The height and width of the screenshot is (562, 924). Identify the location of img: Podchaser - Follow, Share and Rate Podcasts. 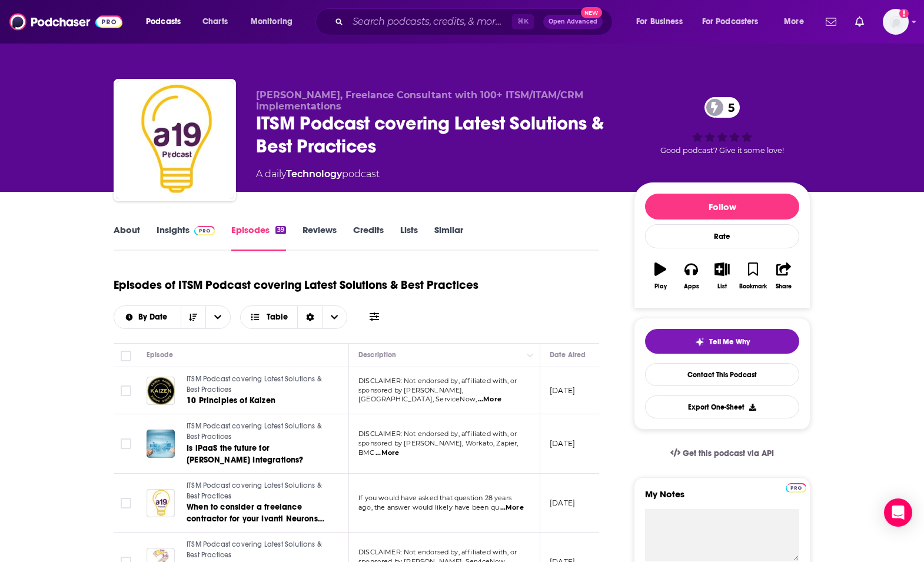
(66, 22).